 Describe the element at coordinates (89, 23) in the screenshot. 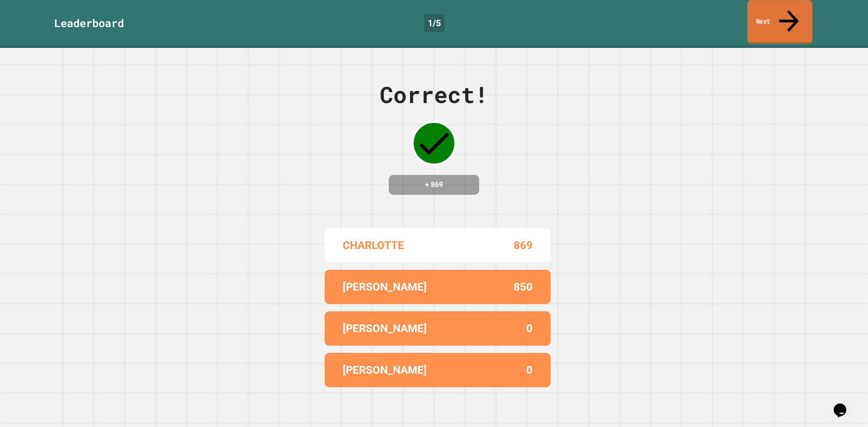

I see `div: Leaderboard` at that location.